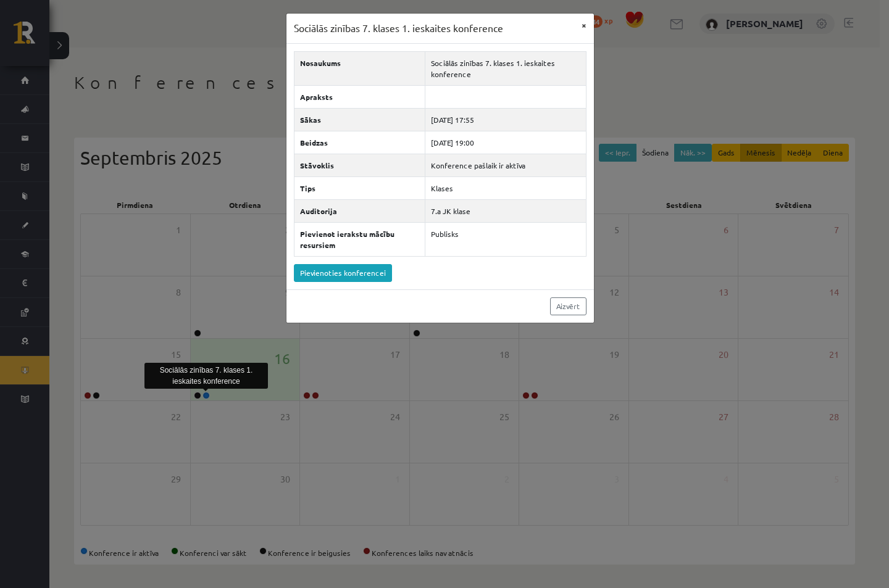 The height and width of the screenshot is (588, 889). I want to click on td: 7.a JK klase, so click(505, 210).